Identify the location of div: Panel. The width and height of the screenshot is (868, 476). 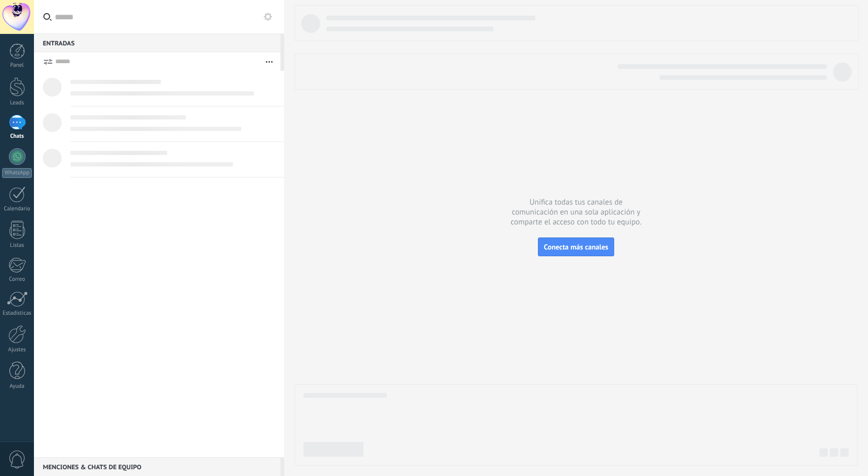
(17, 65).